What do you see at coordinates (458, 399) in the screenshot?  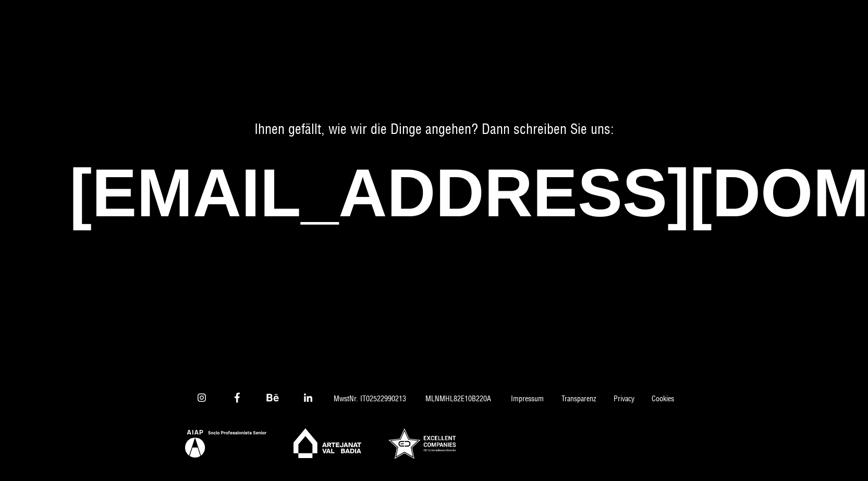 I see `span: MLNMHL82E10B220A` at bounding box center [458, 399].